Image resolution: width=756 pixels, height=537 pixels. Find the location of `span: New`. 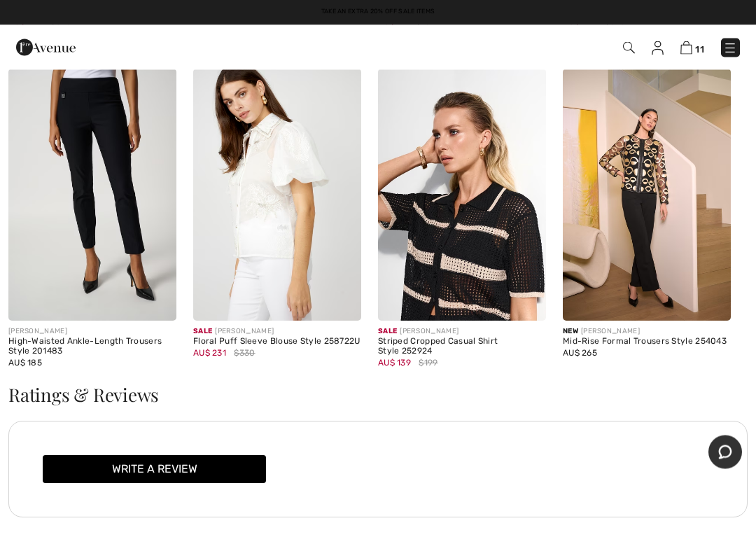

span: New is located at coordinates (571, 332).